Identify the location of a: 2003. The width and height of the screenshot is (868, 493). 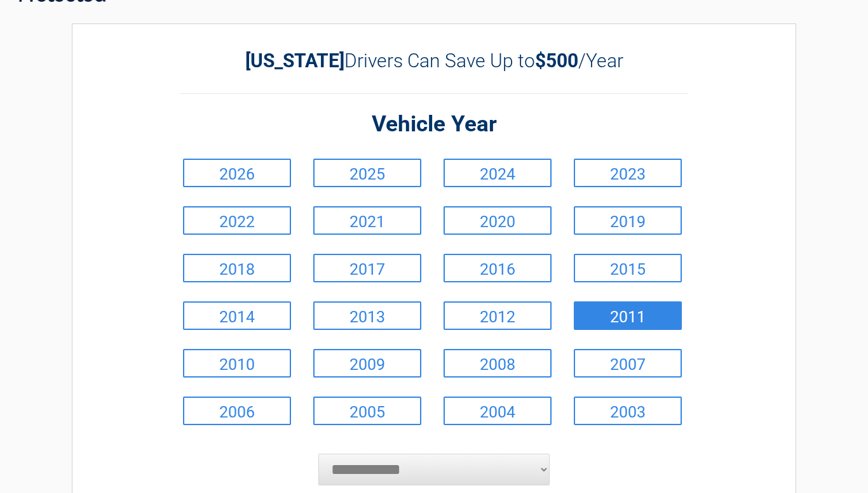
(627, 411).